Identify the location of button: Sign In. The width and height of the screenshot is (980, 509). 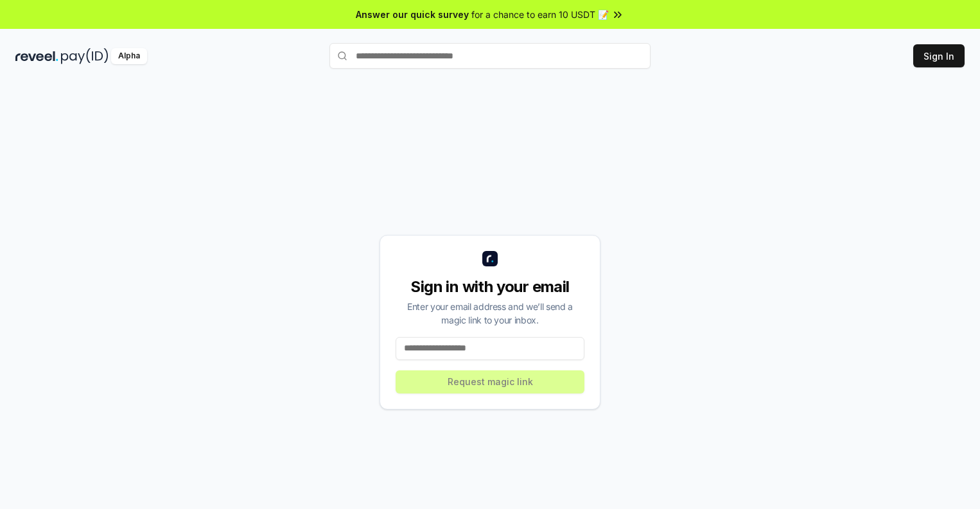
(938, 56).